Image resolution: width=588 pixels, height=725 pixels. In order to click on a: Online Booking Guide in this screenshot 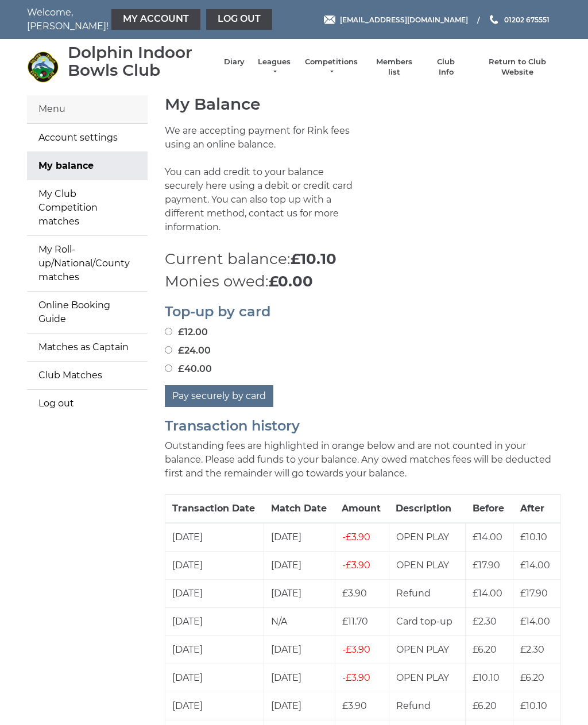, I will do `click(87, 312)`.